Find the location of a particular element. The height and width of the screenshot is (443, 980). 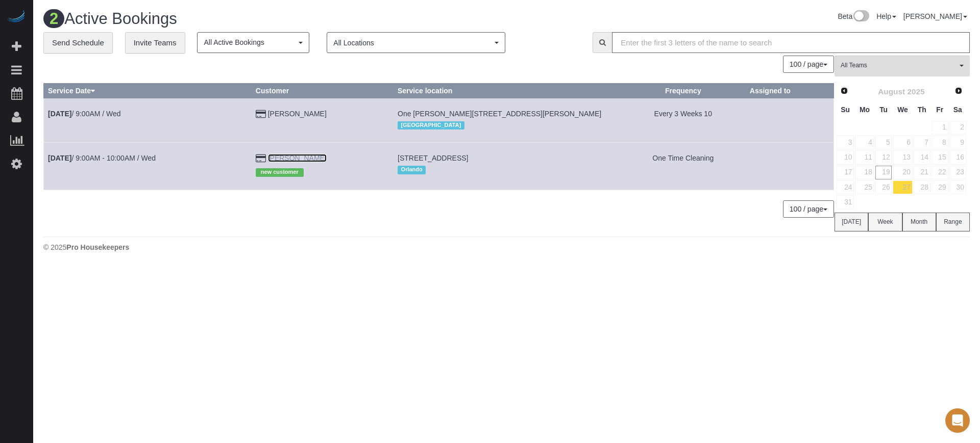

a: 18 is located at coordinates (864, 172).